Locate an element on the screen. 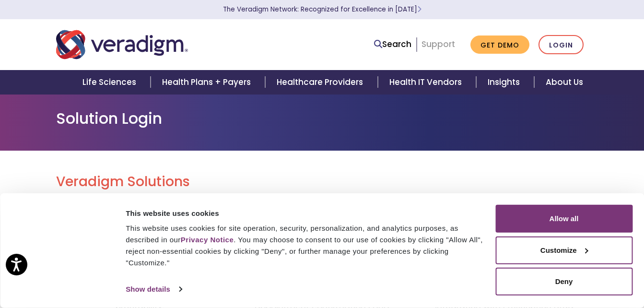  button: Allow all is located at coordinates (563, 218).